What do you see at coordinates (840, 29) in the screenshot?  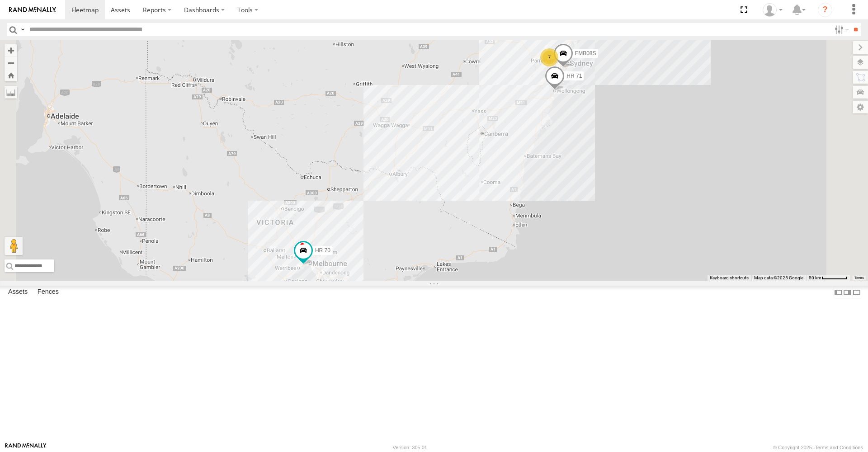 I see `label: Search Filter Options` at bounding box center [840, 29].